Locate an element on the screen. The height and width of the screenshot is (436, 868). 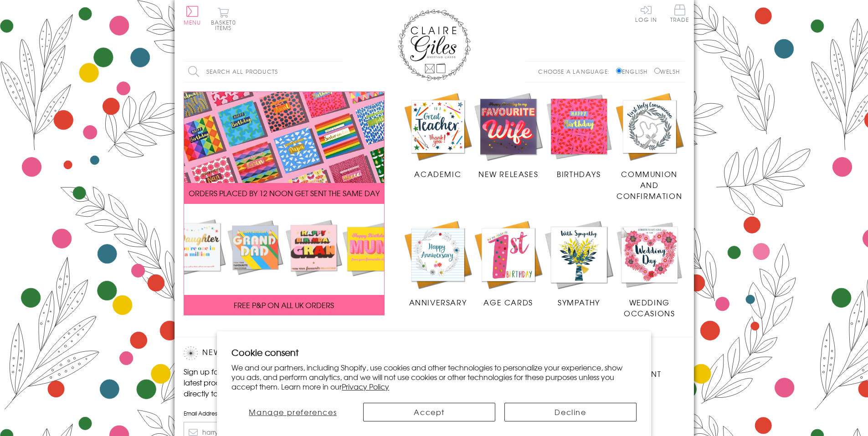
a: Log In is located at coordinates (646, 13).